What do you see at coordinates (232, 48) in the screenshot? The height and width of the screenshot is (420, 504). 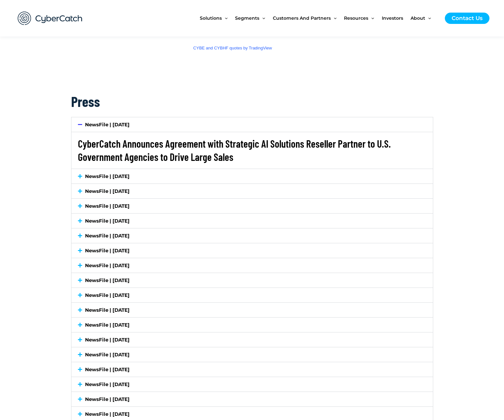 I see `a: CYBE and CYBHF quotes by TradingView` at bounding box center [232, 48].